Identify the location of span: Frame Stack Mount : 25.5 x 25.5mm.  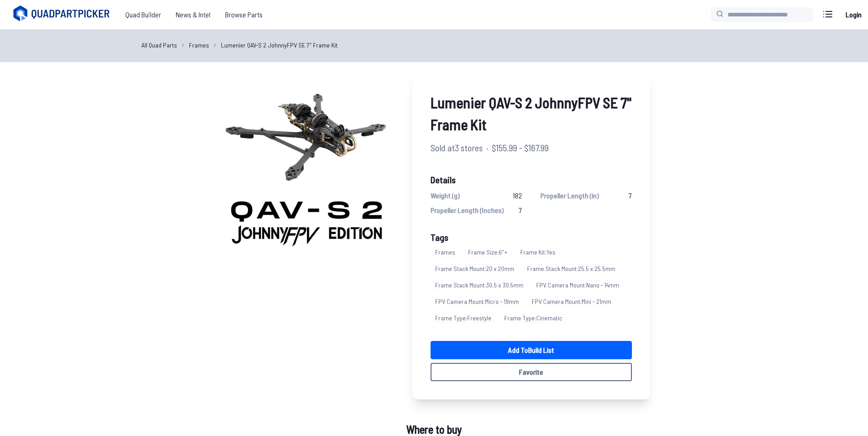
(571, 269).